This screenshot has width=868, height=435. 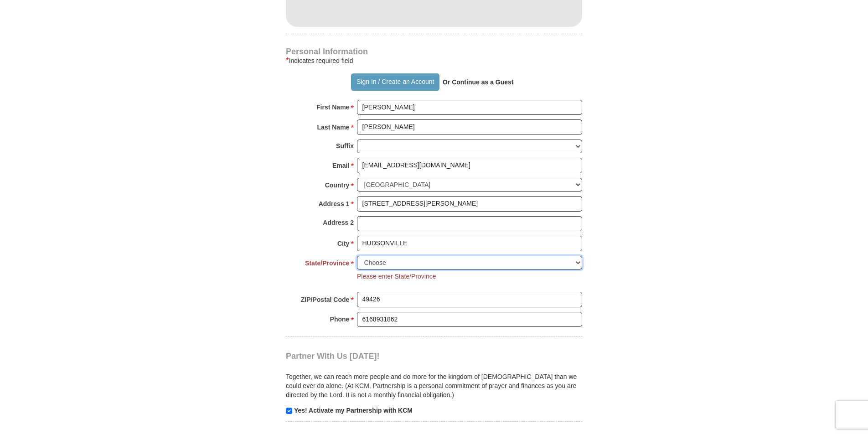 I want to click on div: Indicates required field, so click(x=434, y=61).